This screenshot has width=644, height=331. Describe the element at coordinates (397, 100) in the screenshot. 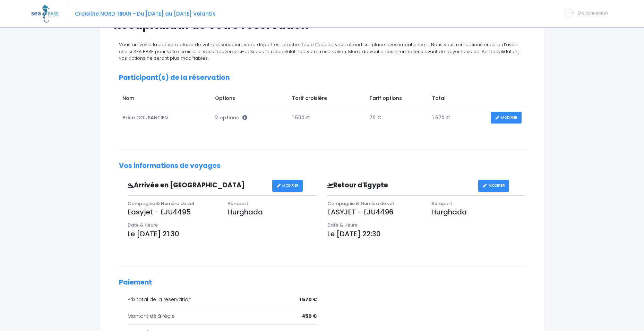

I see `td: Tarif options` at that location.